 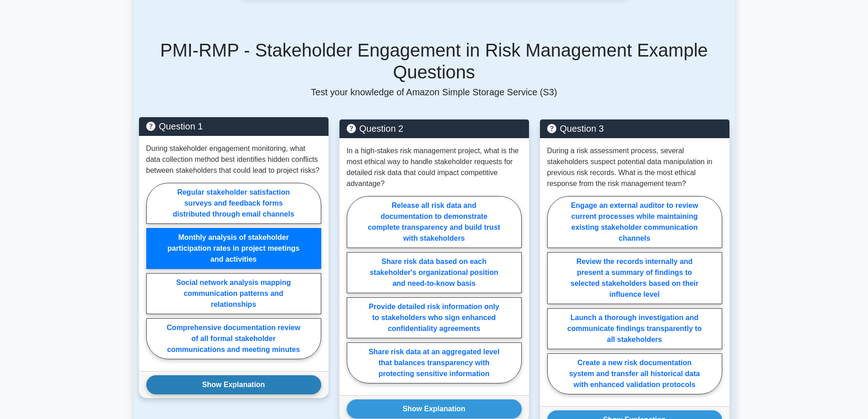 I want to click on h5: Question 1, so click(x=234, y=127).